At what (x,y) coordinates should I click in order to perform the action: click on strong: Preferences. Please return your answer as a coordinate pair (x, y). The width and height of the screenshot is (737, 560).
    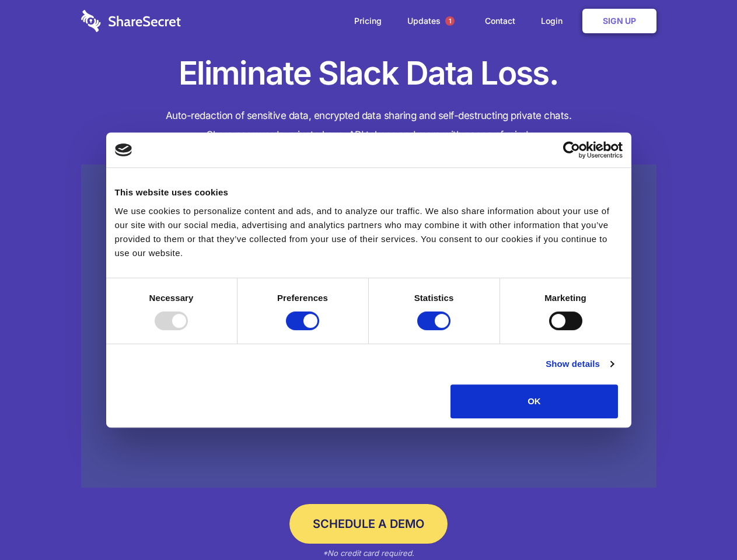
    Looking at the image, I should click on (302, 298).